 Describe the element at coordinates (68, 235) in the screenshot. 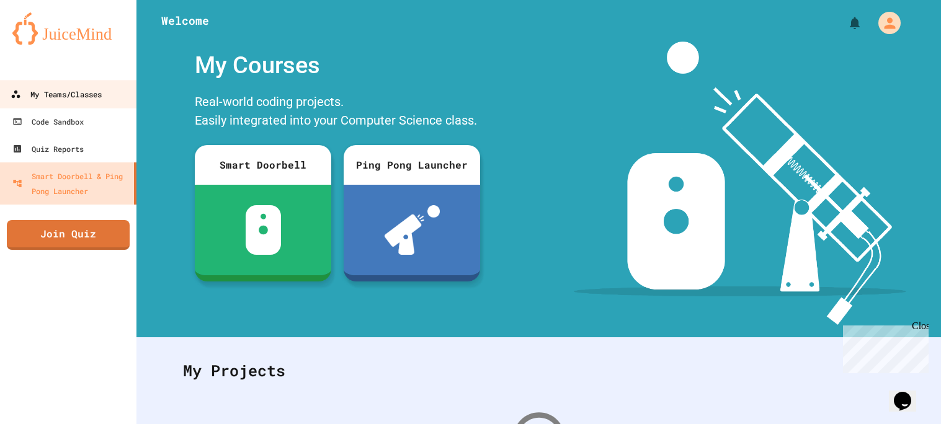

I see `a: Join Quiz` at that location.